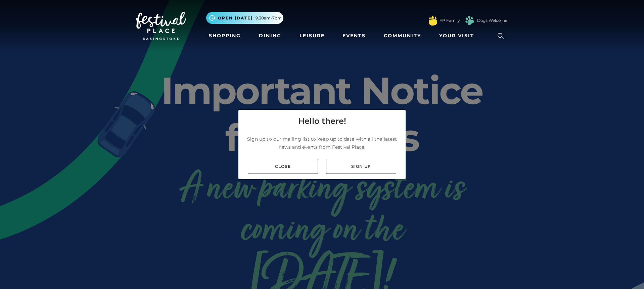 This screenshot has height=289, width=644. I want to click on span: 9.30am-7pm, so click(269, 18).